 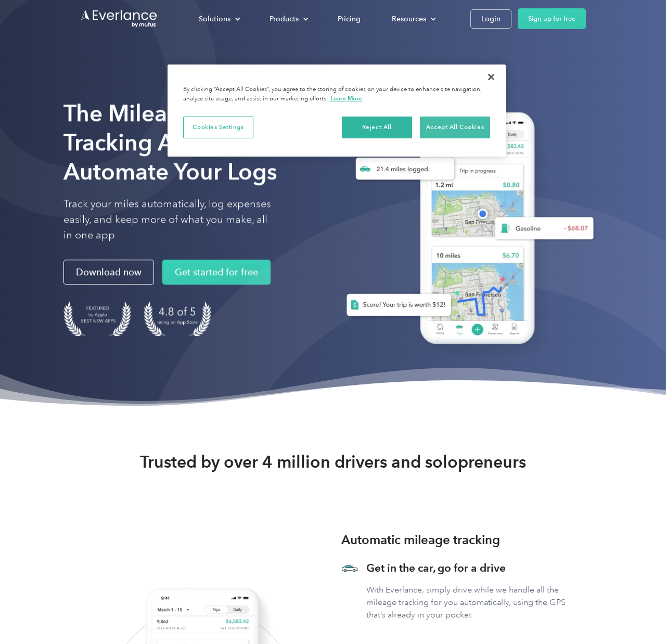 I want to click on p: Track your miles automatically, log expenses easily, and keep more of what you make, all in one app, so click(x=167, y=220).